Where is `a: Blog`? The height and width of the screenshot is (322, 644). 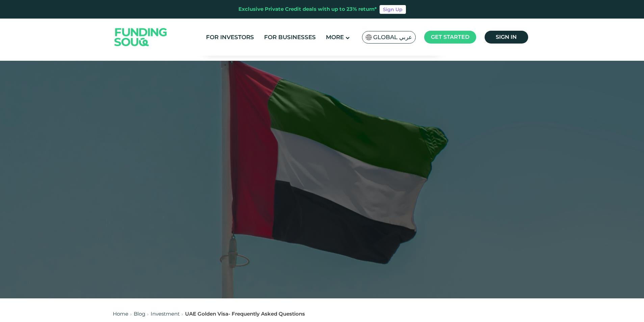 a: Blog is located at coordinates (140, 313).